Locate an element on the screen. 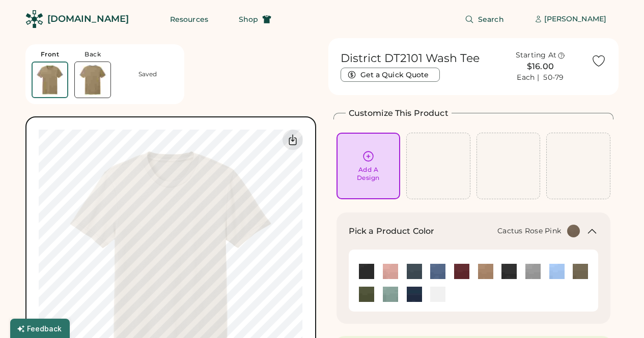  h1: District DT2101 Wash Tee is located at coordinates (410, 58).